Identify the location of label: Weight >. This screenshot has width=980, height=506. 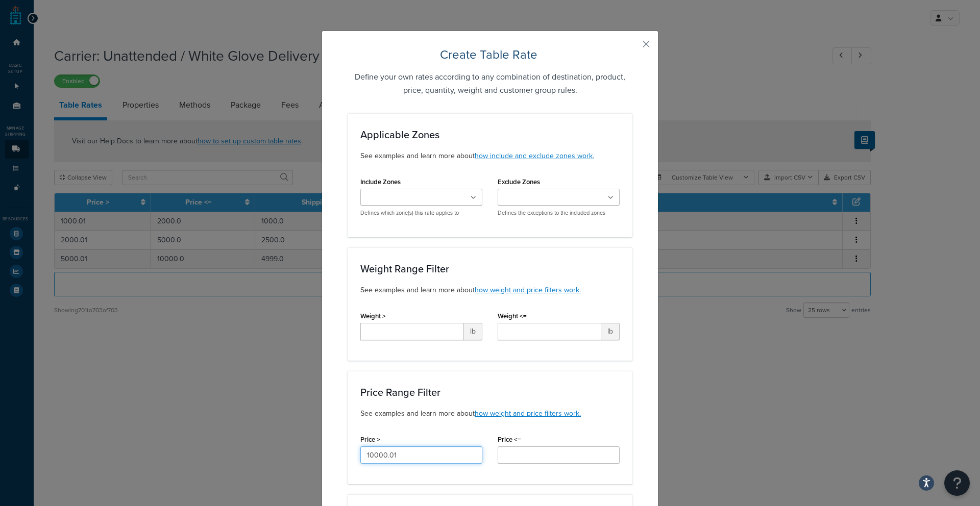
(373, 316).